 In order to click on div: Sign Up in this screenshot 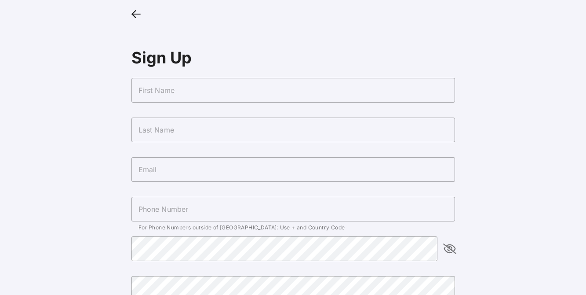, I will do `click(293, 58)`.